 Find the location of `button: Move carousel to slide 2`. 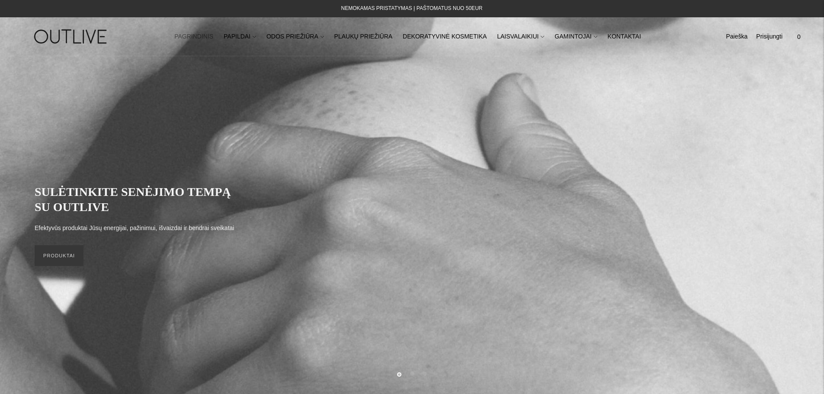

button: Move carousel to slide 2 is located at coordinates (412, 374).